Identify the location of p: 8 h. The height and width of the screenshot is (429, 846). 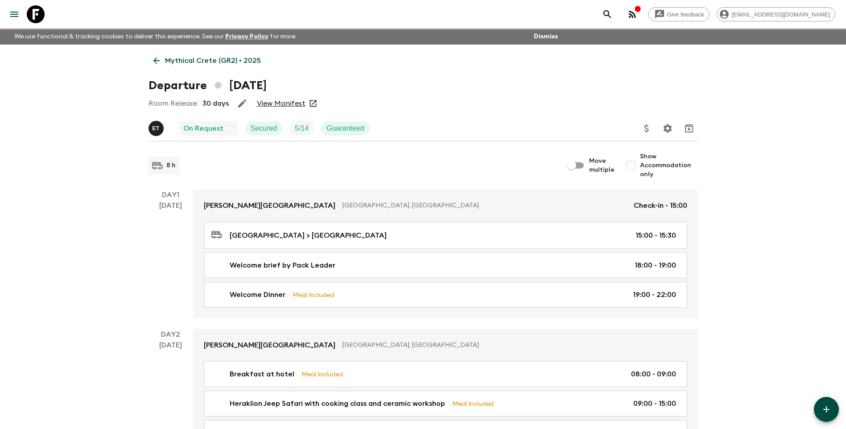
(171, 165).